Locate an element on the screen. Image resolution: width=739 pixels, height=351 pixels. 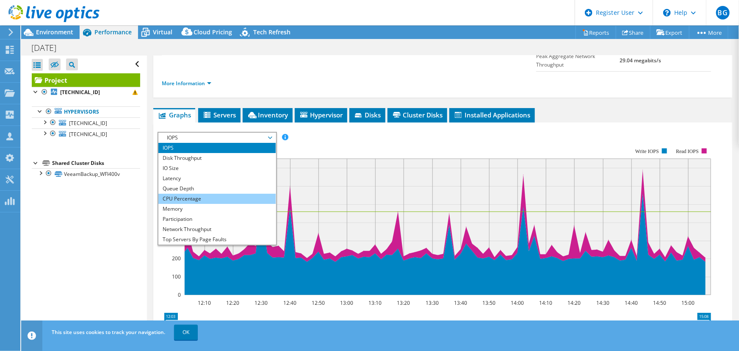
text: 13:30 is located at coordinates (432, 302).